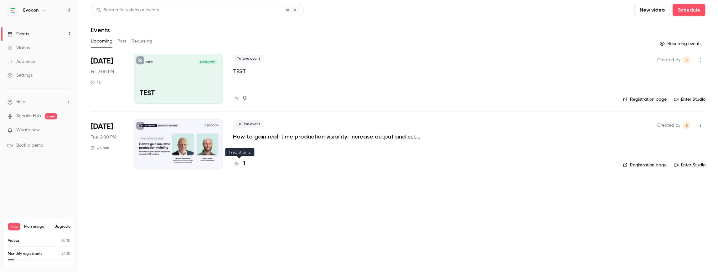  Describe the element at coordinates (107, 144) in the screenshot. I see `div: Sep 23 Tue, 2:00 PM (Europe/Tallinn)` at that location.